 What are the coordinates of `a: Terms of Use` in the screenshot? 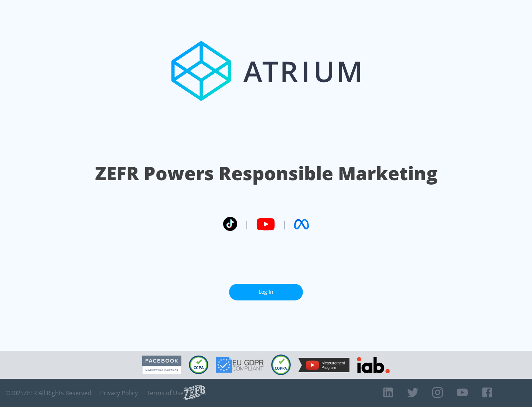 It's located at (165, 392).